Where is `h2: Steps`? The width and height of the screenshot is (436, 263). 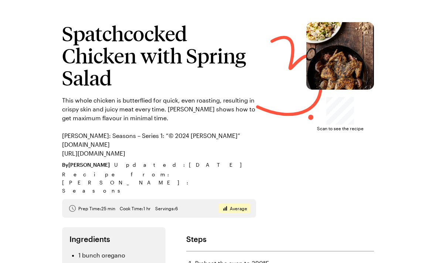
h2: Steps is located at coordinates (280, 239).